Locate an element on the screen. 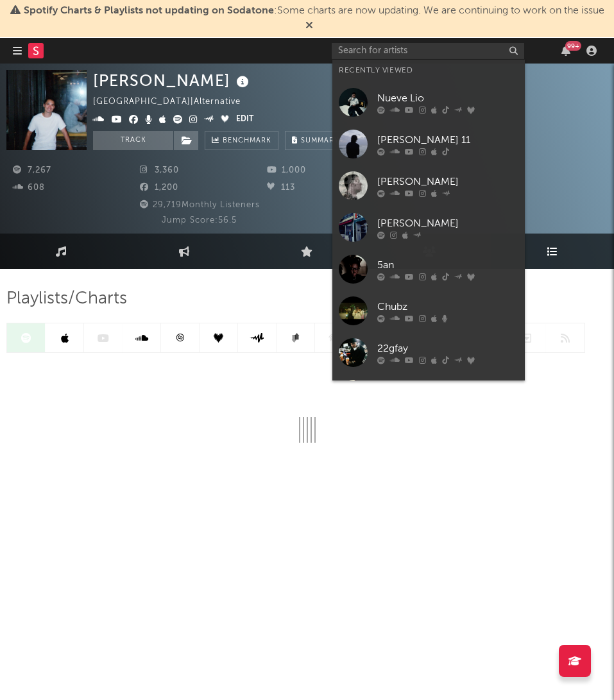  span: Playlists/Charts is located at coordinates (66, 299).